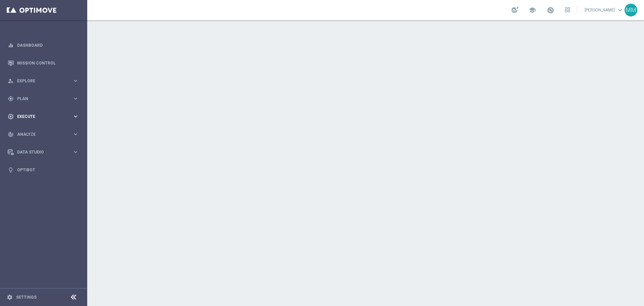 Image resolution: width=644 pixels, height=306 pixels. I want to click on div: Data Studio keyboard_arrow_right, so click(43, 152).